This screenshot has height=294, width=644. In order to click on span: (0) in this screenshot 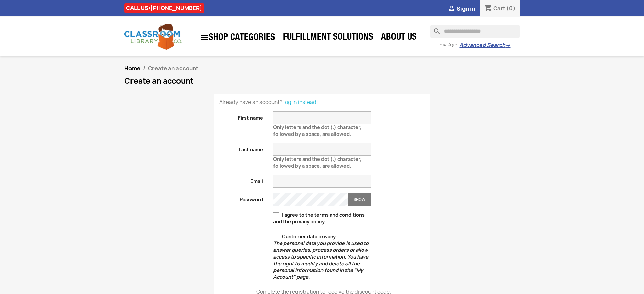, I will do `click(511, 8)`.